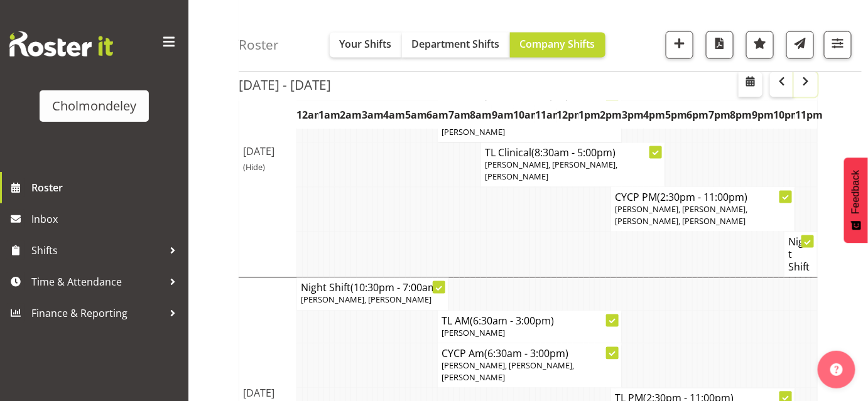 Image resolution: width=868 pixels, height=401 pixels. What do you see at coordinates (611, 115) in the screenshot?
I see `th: 2pm` at bounding box center [611, 115].